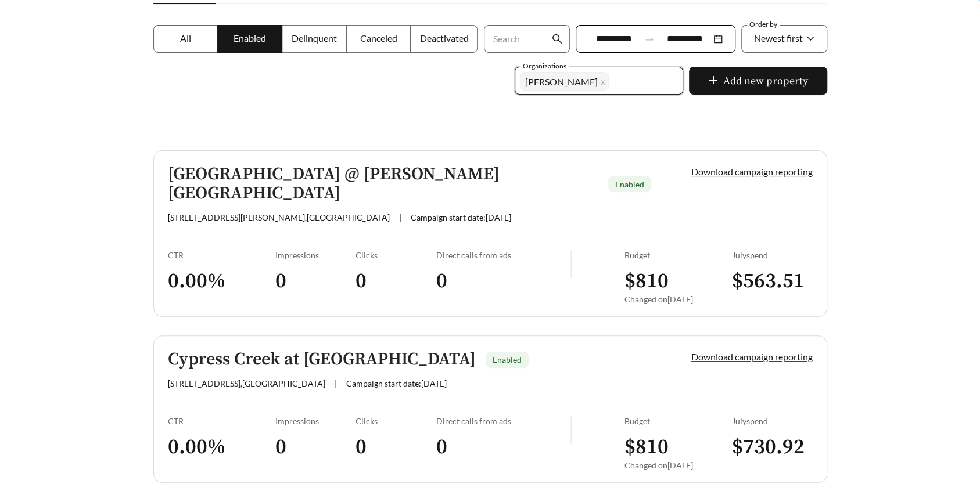  I want to click on span: search, so click(558, 39).